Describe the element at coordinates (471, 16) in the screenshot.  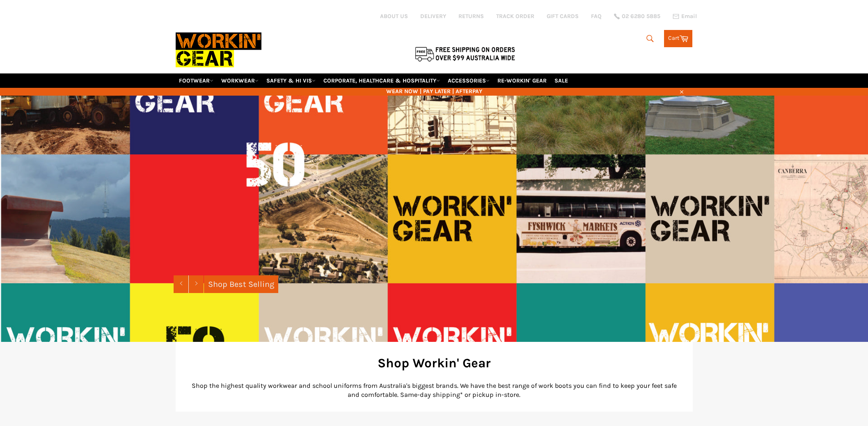
I see `a: RETURNS` at that location.